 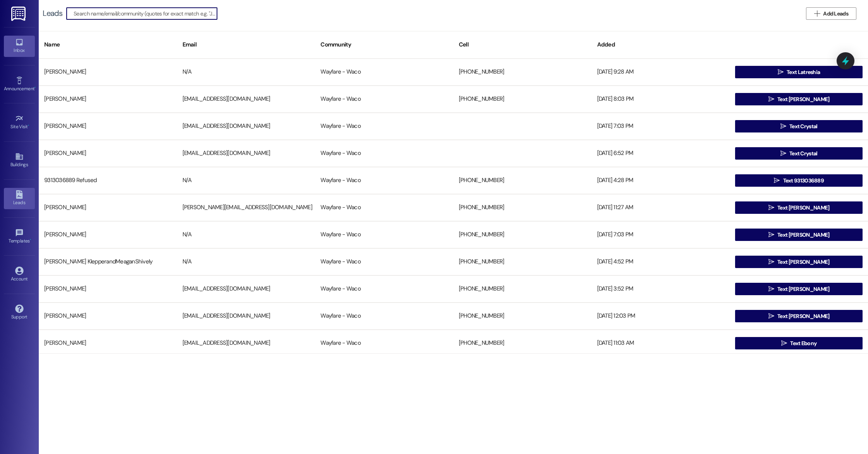 What do you see at coordinates (108, 181) in the screenshot?
I see `div: 9313036889 Refused` at bounding box center [108, 181].